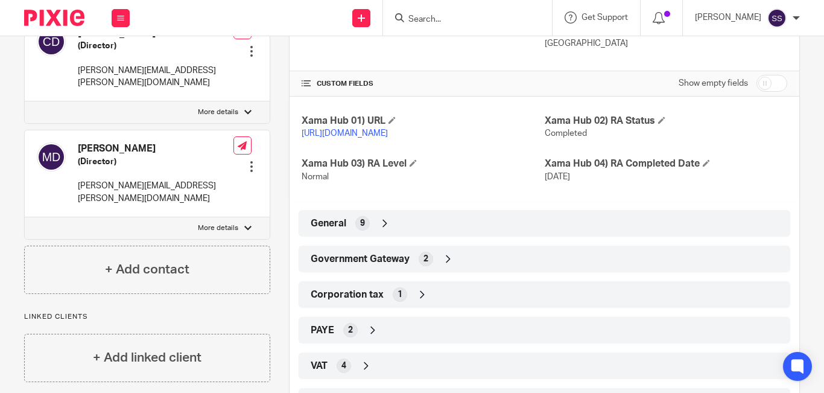 The image size is (824, 393). Describe the element at coordinates (328, 223) in the screenshot. I see `span: General` at that location.